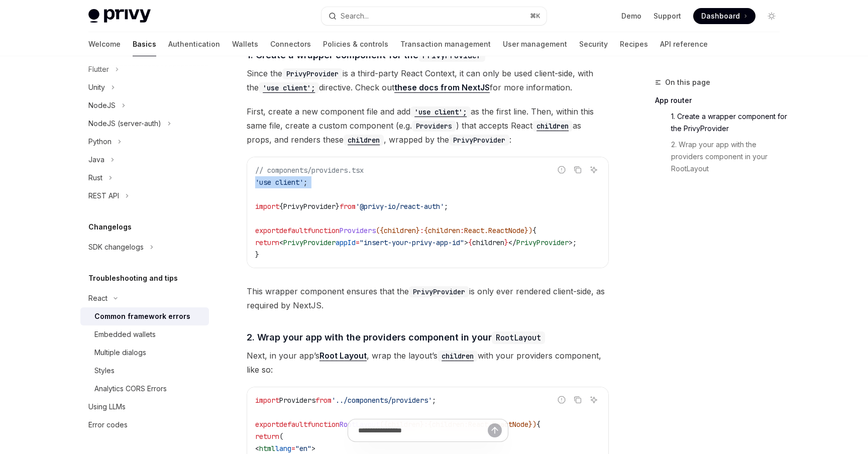  What do you see at coordinates (561, 170) in the screenshot?
I see `button: Report incorrect code` at bounding box center [561, 170].